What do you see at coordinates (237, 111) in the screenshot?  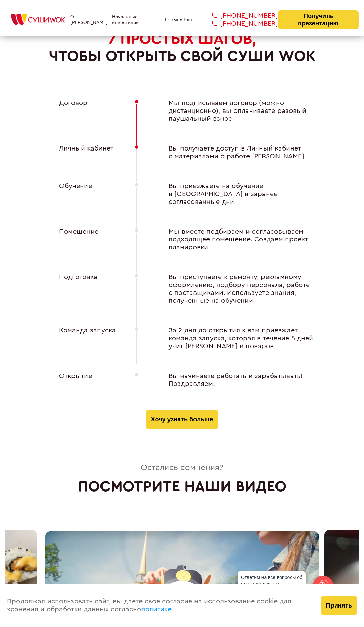 I see `div: Мы подписываем договор (можно дистанционно), вы оплачиваете разовый паушальный взнос` at bounding box center [237, 111].